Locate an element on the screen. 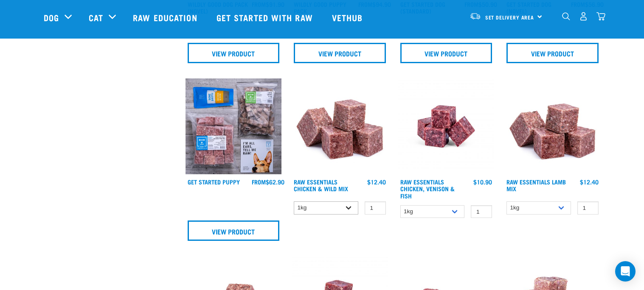  a: Raw Essentials Chicken & Wild Mix is located at coordinates (321, 185).